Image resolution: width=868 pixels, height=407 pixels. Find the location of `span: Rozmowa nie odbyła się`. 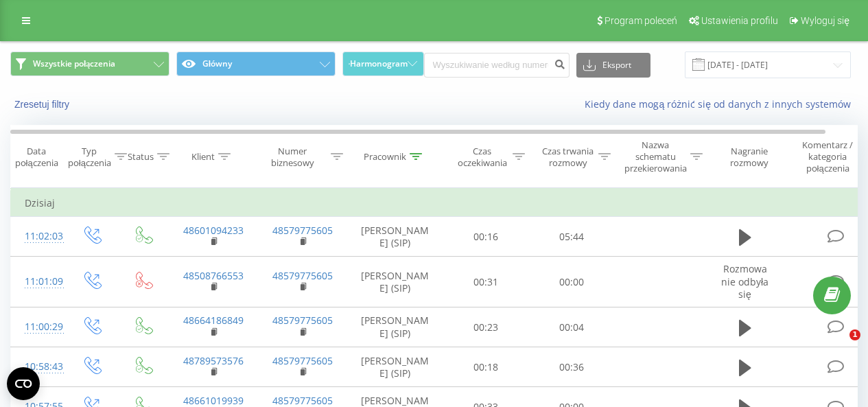

span: Rozmowa nie odbyła się is located at coordinates (744, 281).